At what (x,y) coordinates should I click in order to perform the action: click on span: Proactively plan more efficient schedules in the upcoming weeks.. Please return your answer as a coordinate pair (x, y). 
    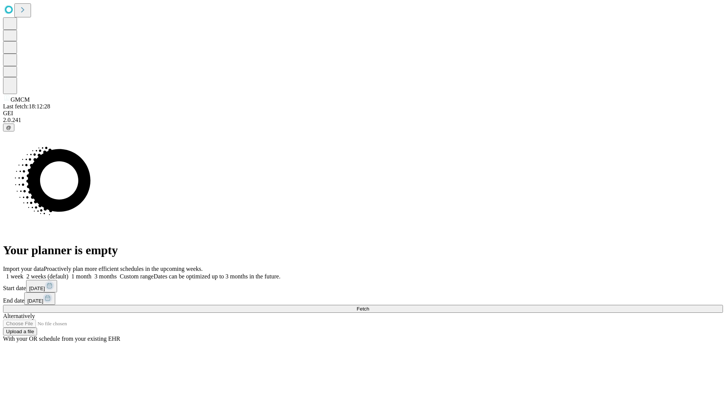
    Looking at the image, I should click on (123, 269).